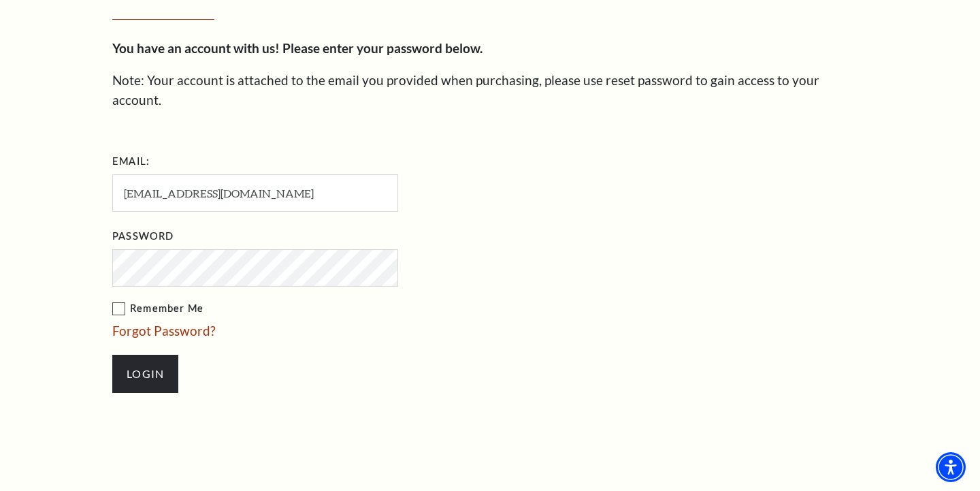 Image resolution: width=980 pixels, height=491 pixels. What do you see at coordinates (143, 236) in the screenshot?
I see `label: Password` at bounding box center [143, 236].